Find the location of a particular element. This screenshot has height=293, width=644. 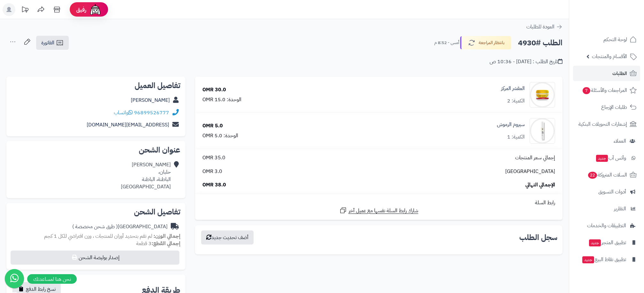

a: سيروم الرموش is located at coordinates (510, 124).